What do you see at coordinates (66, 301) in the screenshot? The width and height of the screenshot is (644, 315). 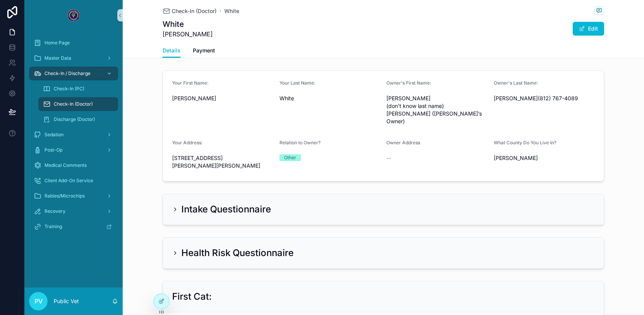 I see `p: Public Vet` at bounding box center [66, 301].